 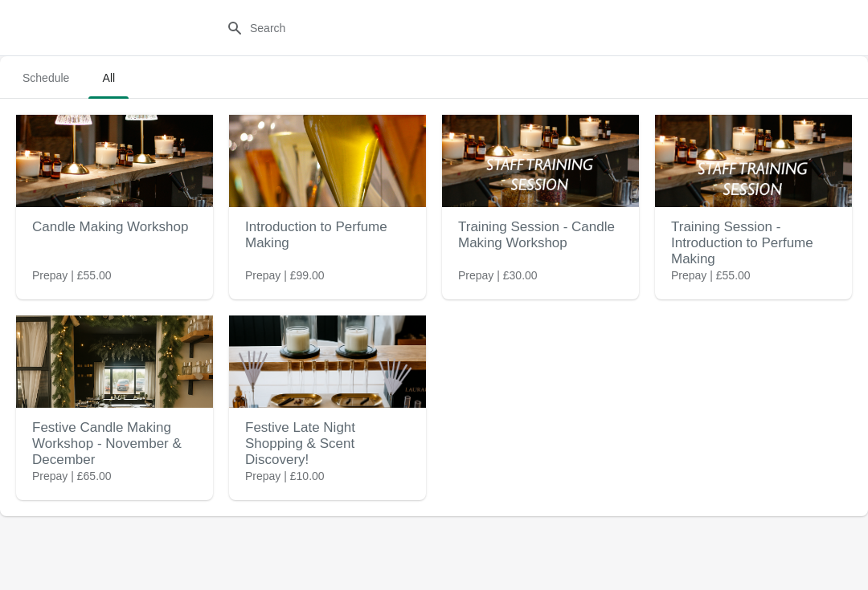 What do you see at coordinates (540, 236) in the screenshot?
I see `h2: Training Session - Candle Making Workshop` at bounding box center [540, 236].